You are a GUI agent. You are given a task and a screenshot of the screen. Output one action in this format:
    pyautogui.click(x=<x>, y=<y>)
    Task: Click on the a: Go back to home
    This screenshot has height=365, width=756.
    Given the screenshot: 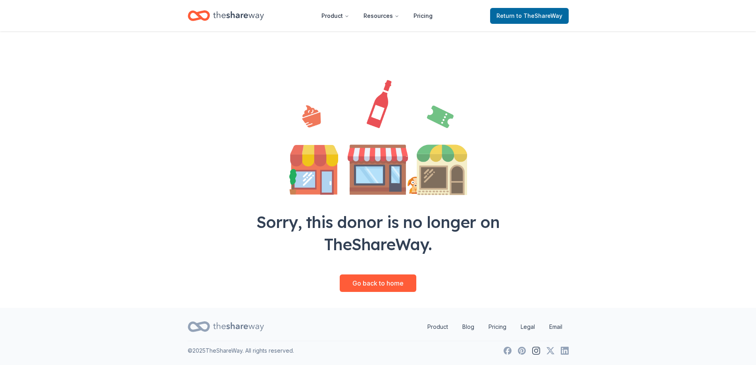 What is the action you would take?
    pyautogui.click(x=378, y=283)
    